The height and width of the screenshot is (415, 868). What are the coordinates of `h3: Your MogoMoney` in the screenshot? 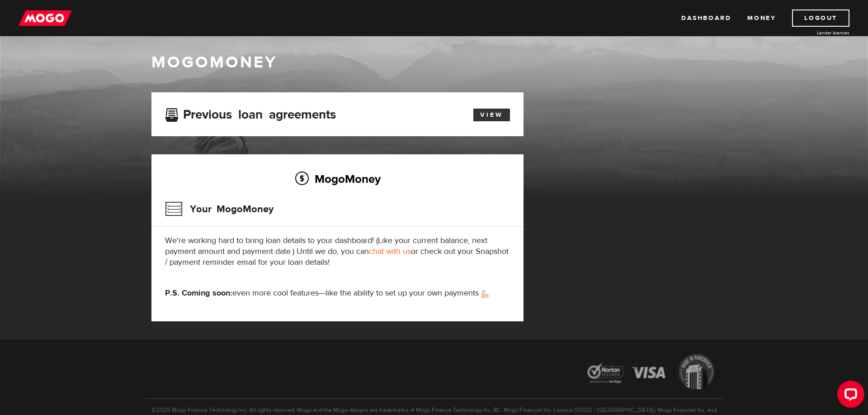 It's located at (220, 209).